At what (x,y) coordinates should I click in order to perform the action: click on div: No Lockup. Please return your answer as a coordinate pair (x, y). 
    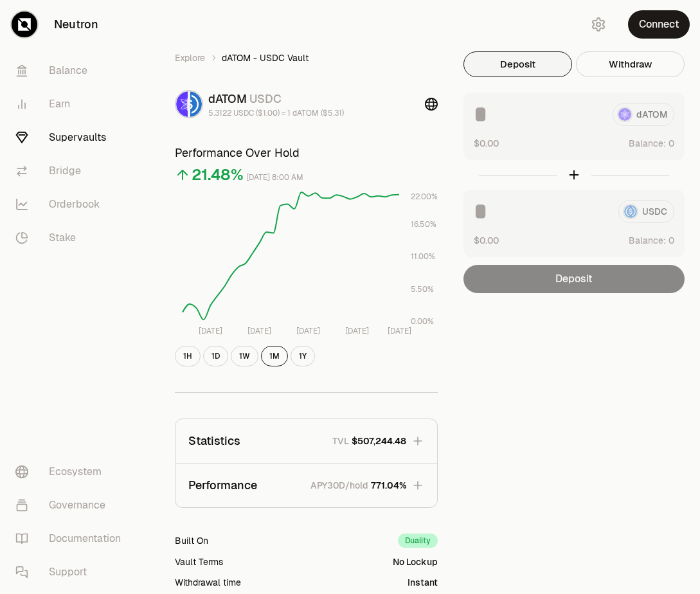
    Looking at the image, I should click on (415, 562).